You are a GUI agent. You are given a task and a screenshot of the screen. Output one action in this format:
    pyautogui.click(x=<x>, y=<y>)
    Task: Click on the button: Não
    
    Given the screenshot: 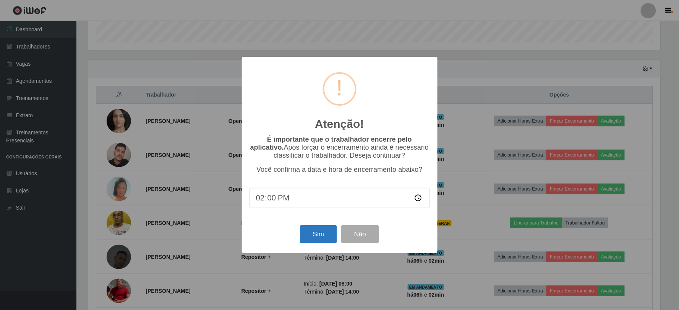 What is the action you would take?
    pyautogui.click(x=360, y=234)
    